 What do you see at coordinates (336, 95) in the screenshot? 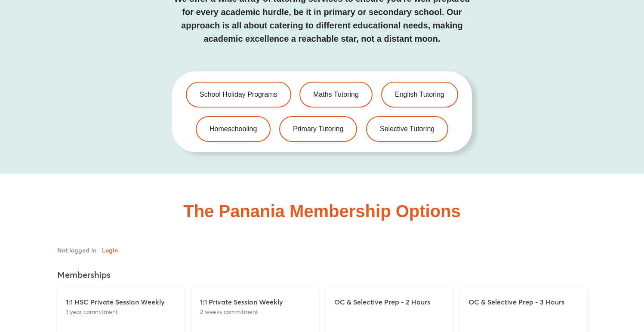
I see `span: Maths Tutoring` at bounding box center [336, 95].